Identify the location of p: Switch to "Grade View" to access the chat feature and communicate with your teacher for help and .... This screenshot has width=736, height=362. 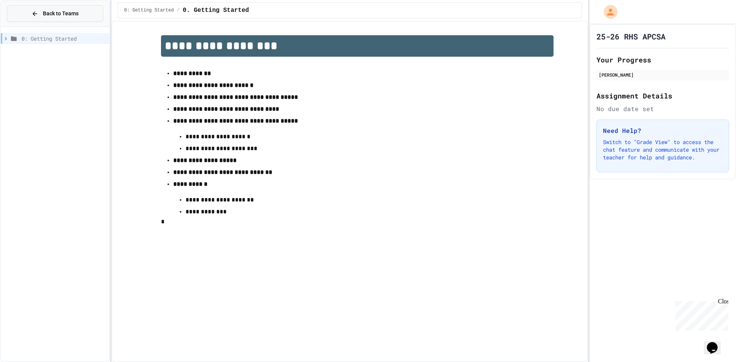
(663, 150).